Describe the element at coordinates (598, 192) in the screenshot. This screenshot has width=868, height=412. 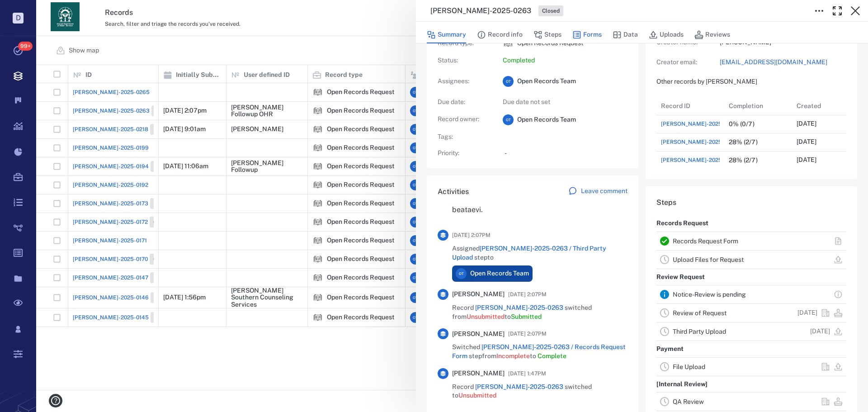
I see `a: Leave comment` at that location.